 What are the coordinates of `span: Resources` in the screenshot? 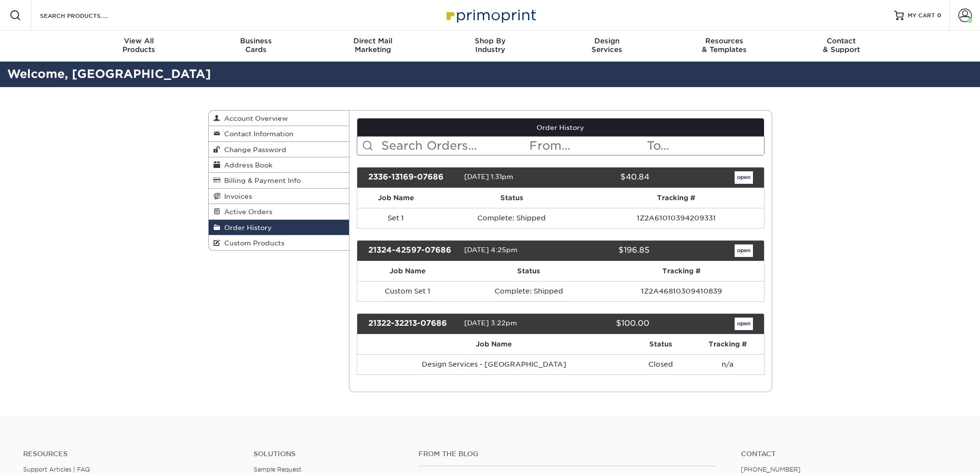 It's located at (724, 41).